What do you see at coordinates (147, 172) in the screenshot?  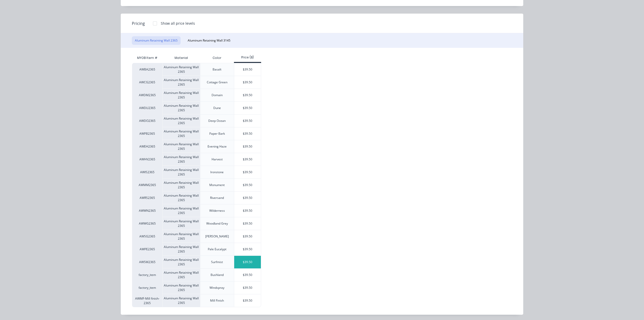 I see `div: AWIS2365` at bounding box center [147, 172].